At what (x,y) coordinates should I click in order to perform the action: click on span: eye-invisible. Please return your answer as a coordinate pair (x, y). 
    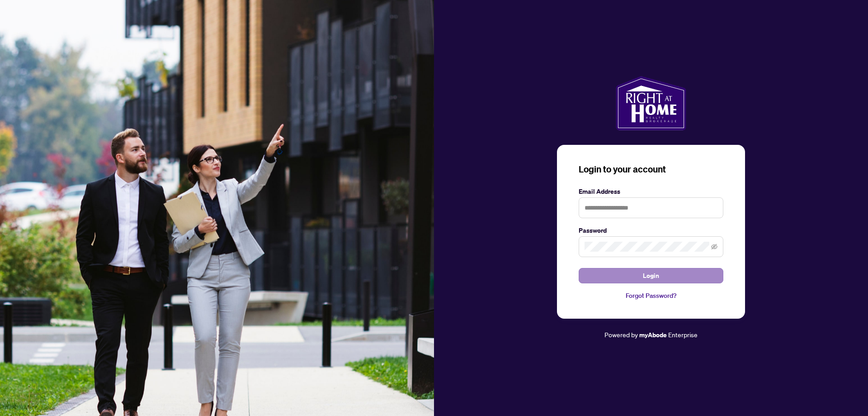
    Looking at the image, I should click on (714, 246).